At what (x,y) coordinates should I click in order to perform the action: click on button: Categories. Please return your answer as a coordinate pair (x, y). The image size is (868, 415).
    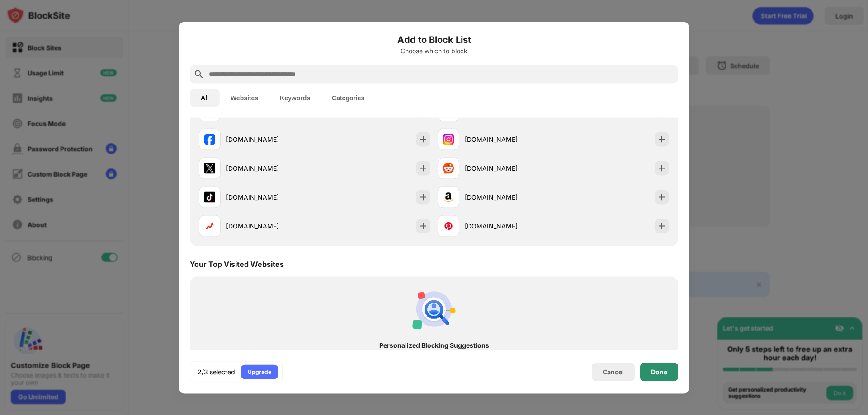
    Looking at the image, I should click on (348, 98).